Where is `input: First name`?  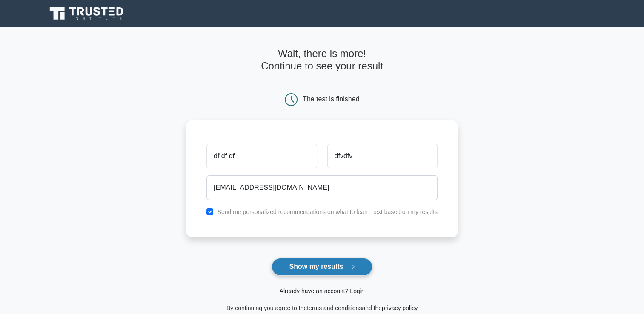 input: First name is located at coordinates (262, 156).